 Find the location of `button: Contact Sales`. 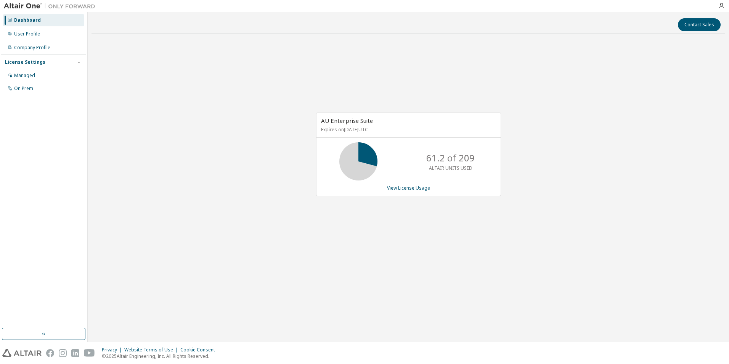

button: Contact Sales is located at coordinates (700, 25).